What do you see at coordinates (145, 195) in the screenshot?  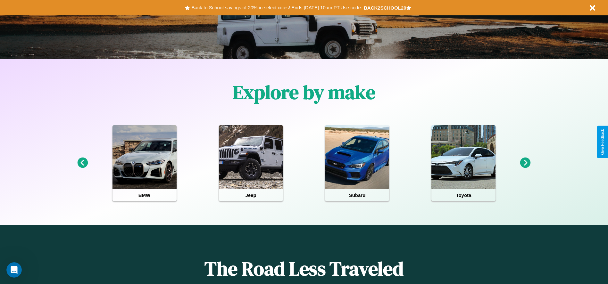 I see `h4: BMW` at bounding box center [145, 195].